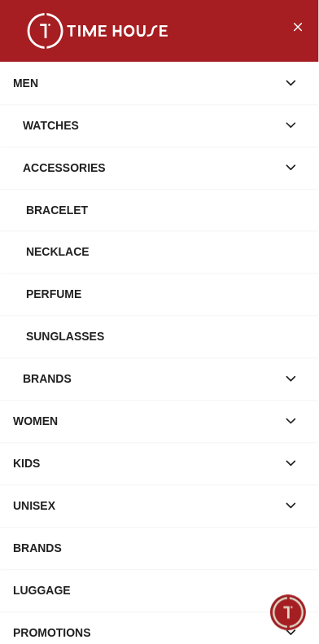  What do you see at coordinates (145, 506) in the screenshot?
I see `div: UNISEX` at bounding box center [145, 506].